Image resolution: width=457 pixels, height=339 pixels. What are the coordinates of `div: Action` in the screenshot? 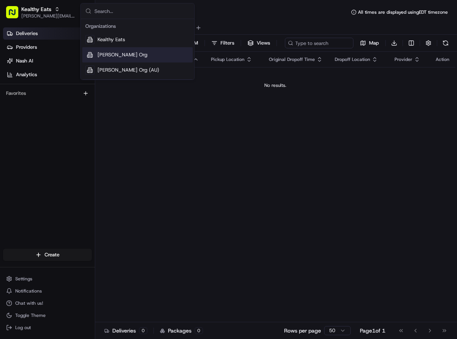 It's located at (442, 59).